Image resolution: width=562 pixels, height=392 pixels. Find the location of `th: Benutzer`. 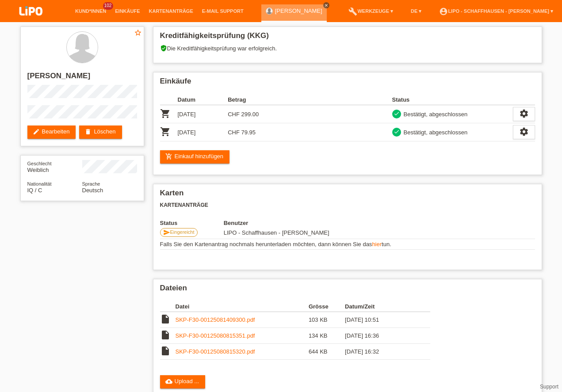

th: Benutzer is located at coordinates (298, 223).